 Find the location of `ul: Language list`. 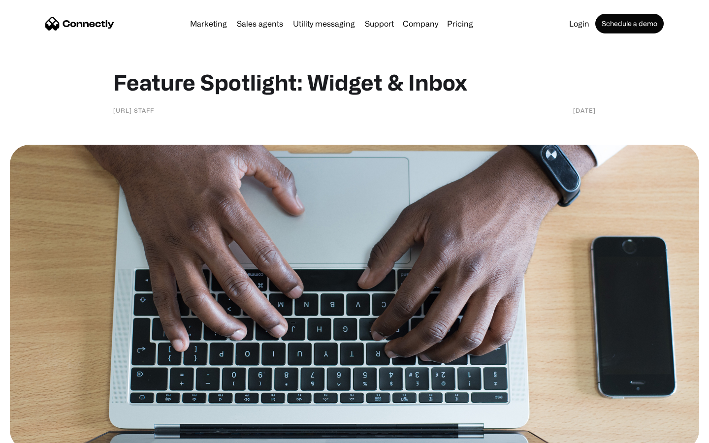

ul: Language list is located at coordinates (39, 433).